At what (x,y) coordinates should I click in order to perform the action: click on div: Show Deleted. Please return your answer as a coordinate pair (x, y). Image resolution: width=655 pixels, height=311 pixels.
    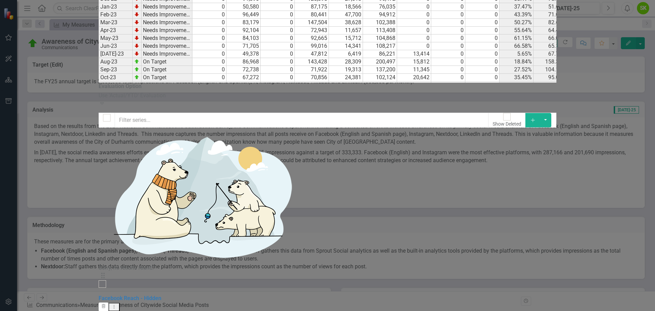
    Looking at the image, I should click on (507, 124).